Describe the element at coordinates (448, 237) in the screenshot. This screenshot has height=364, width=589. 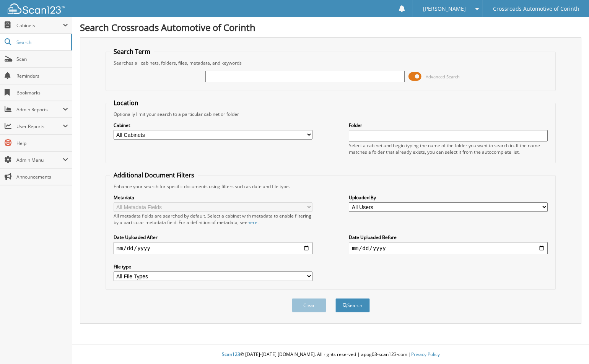
I see `label: Date Uploaded Before` at that location.